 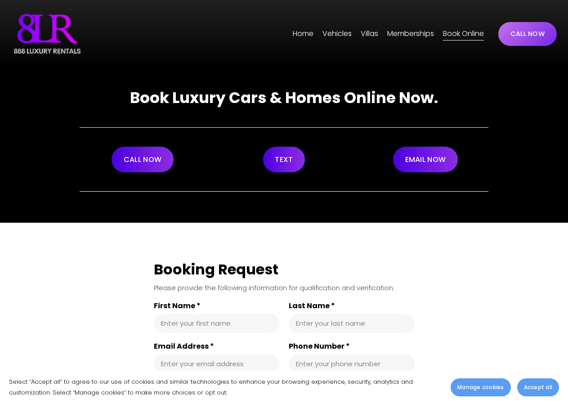 I want to click on a: Home, so click(x=303, y=34).